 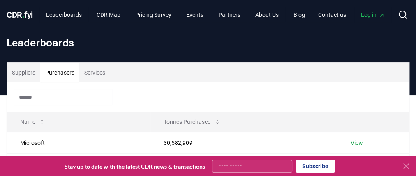 What do you see at coordinates (153, 15) in the screenshot?
I see `a: Pricing Survey` at bounding box center [153, 15].